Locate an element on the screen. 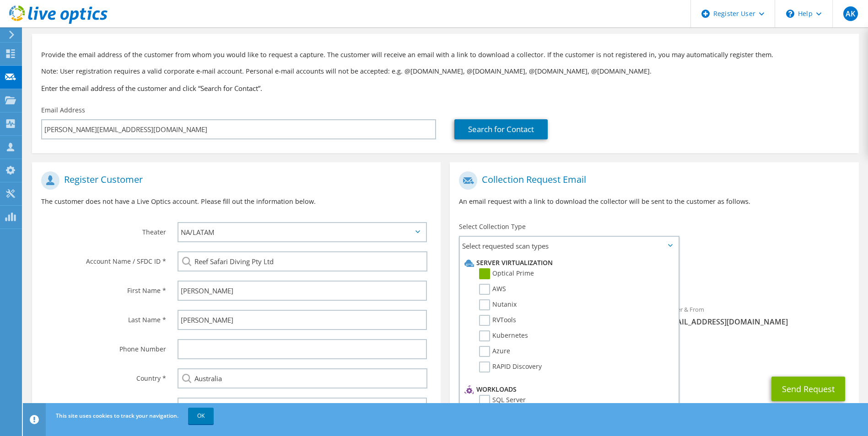 Image resolution: width=868 pixels, height=436 pixels. label: Country * is located at coordinates (103, 376).